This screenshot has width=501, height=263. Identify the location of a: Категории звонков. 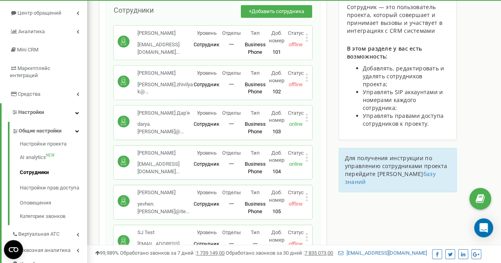
(53, 216).